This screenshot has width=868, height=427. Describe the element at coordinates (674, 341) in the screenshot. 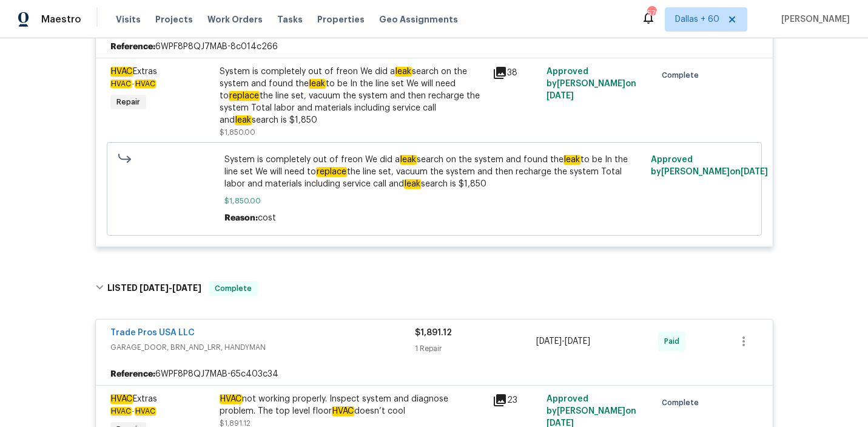

I see `span: Paid` at that location.